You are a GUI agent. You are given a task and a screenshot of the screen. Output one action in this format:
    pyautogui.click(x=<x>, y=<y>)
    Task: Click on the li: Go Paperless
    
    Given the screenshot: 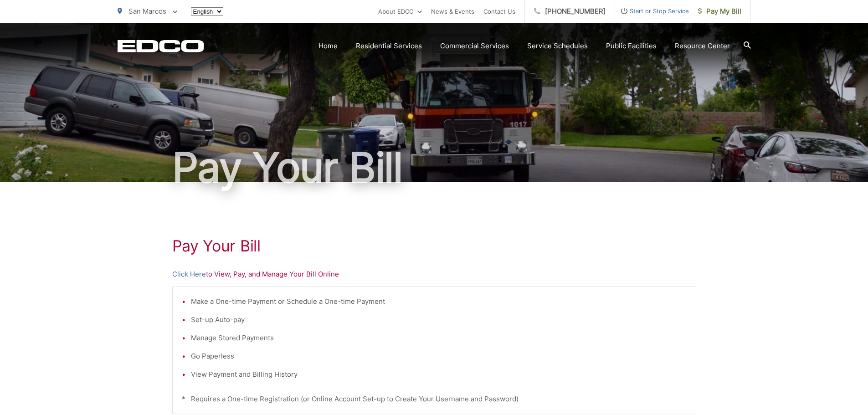 What is the action you would take?
    pyautogui.click(x=439, y=356)
    